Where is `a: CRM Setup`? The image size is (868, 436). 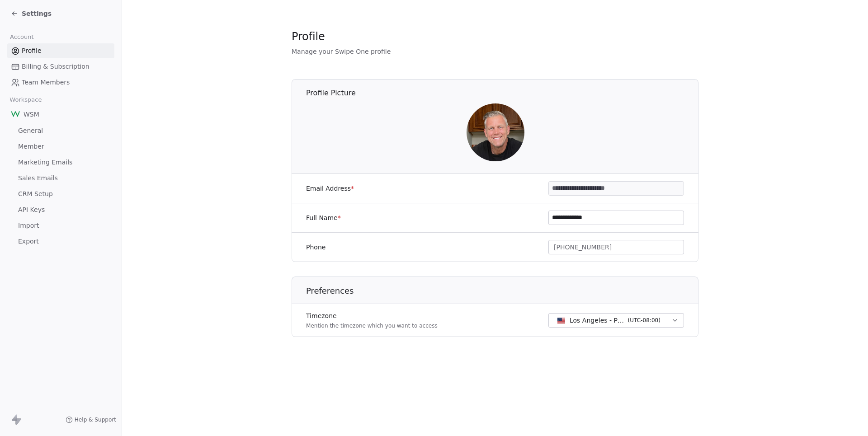 a: CRM Setup is located at coordinates (61, 194).